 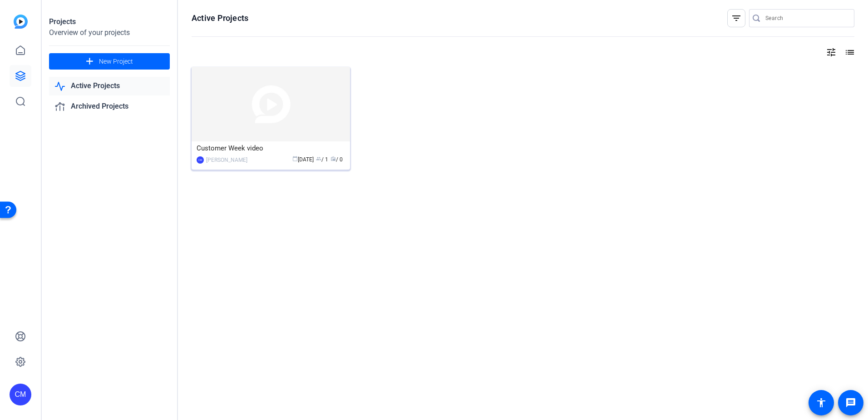 I want to click on h1: Active Projects, so click(x=220, y=19).